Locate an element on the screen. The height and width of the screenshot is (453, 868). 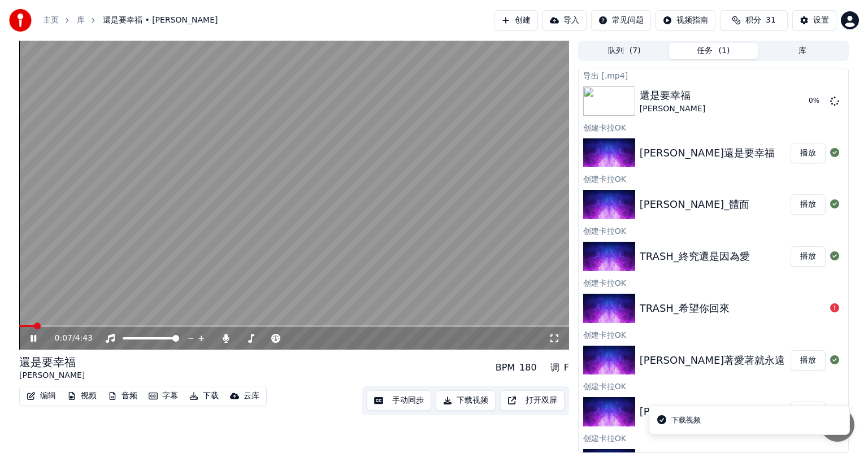
button: 库 is located at coordinates (803, 51).